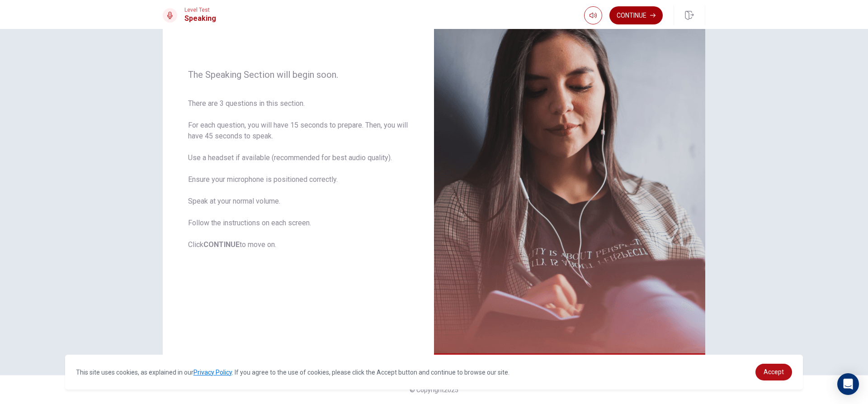 The width and height of the screenshot is (868, 404). What do you see at coordinates (200, 10) in the screenshot?
I see `span: Level Test` at bounding box center [200, 10].